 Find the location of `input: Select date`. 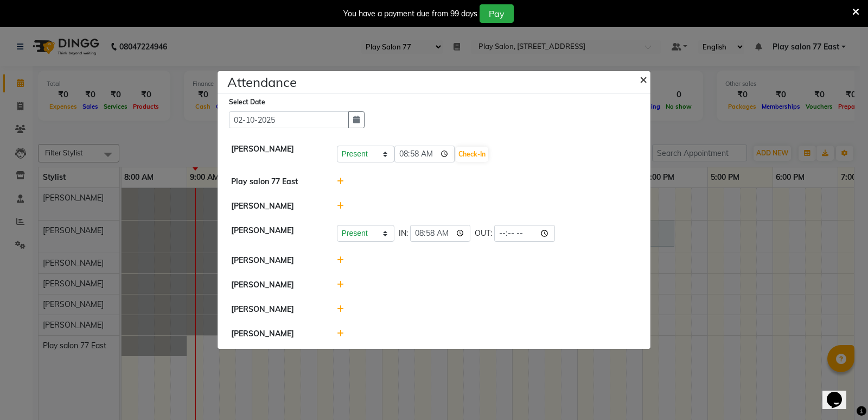

input: Select date is located at coordinates (288, 119).